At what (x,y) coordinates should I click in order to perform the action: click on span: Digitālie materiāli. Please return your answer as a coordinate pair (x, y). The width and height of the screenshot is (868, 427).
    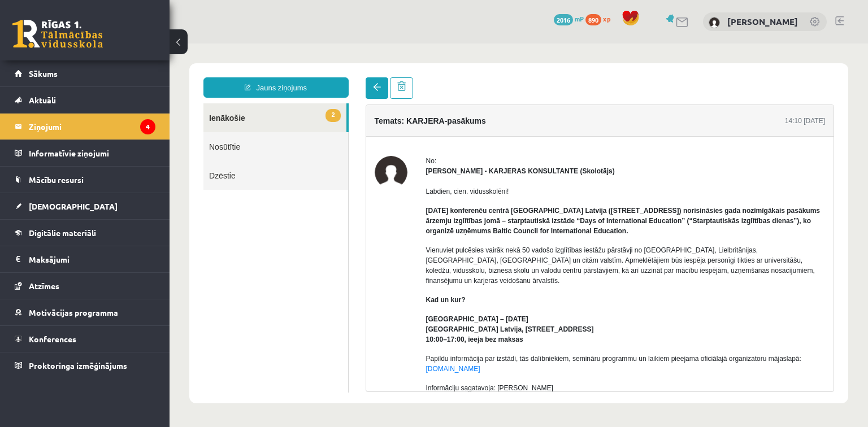
    Looking at the image, I should click on (62, 233).